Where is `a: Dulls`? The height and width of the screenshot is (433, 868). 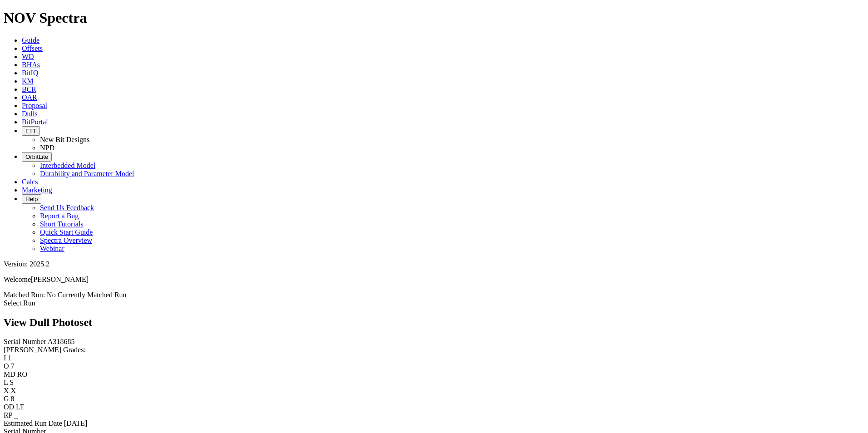
a: Dulls is located at coordinates (29, 113).